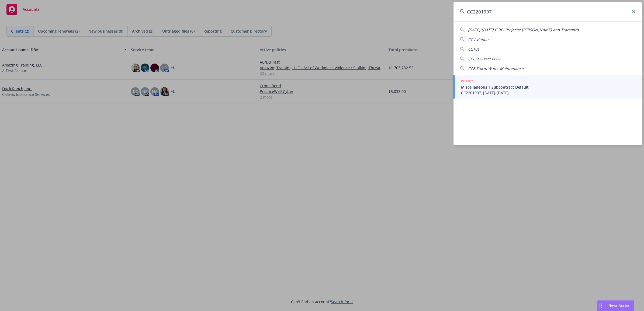 The width and height of the screenshot is (644, 311). I want to click on input: Search..., so click(548, 12).